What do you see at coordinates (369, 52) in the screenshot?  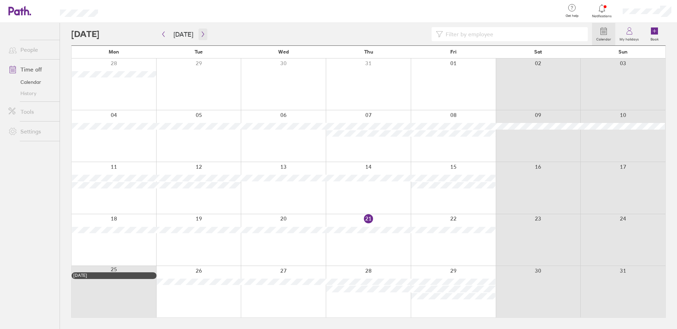 I see `span: Thu` at bounding box center [369, 52].